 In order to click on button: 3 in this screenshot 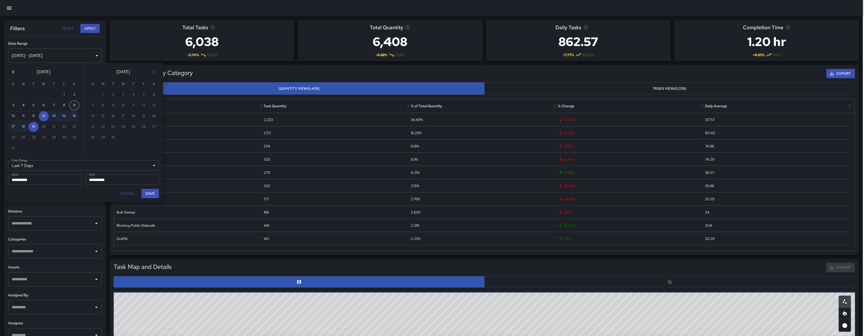, I will do `click(13, 106)`.